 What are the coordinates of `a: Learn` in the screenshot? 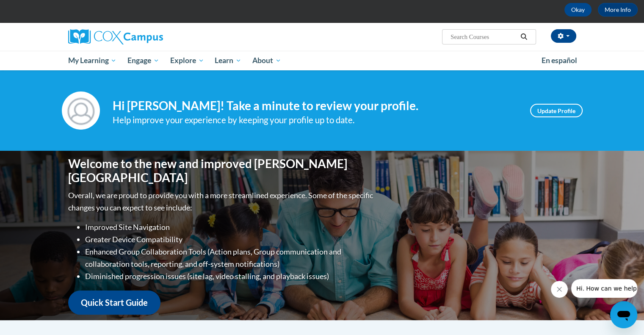 It's located at (228, 61).